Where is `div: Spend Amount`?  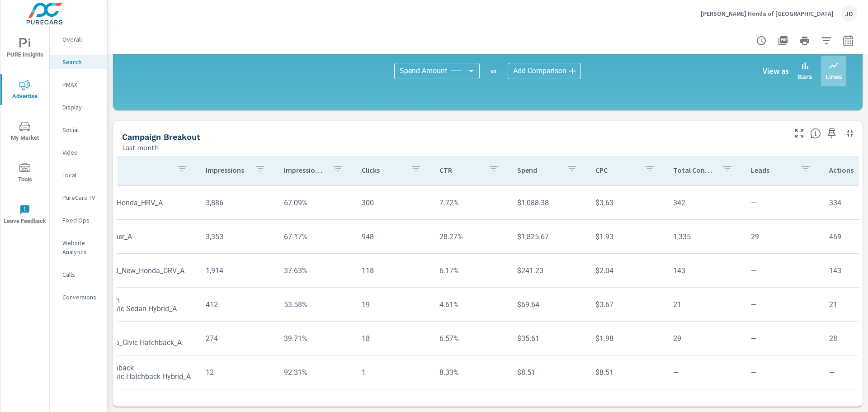 div: Spend Amount is located at coordinates (436, 71).